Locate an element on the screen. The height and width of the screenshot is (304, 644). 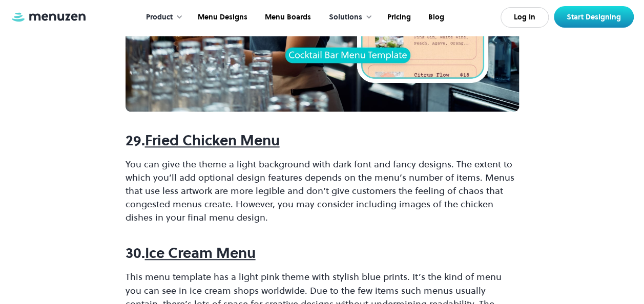
a: Ice Cream Menu is located at coordinates (200, 253).